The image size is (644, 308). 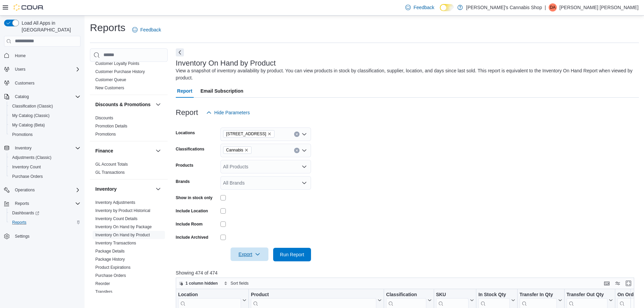 What do you see at coordinates (33, 106) in the screenshot?
I see `span: Classification (Classic)` at bounding box center [33, 106].